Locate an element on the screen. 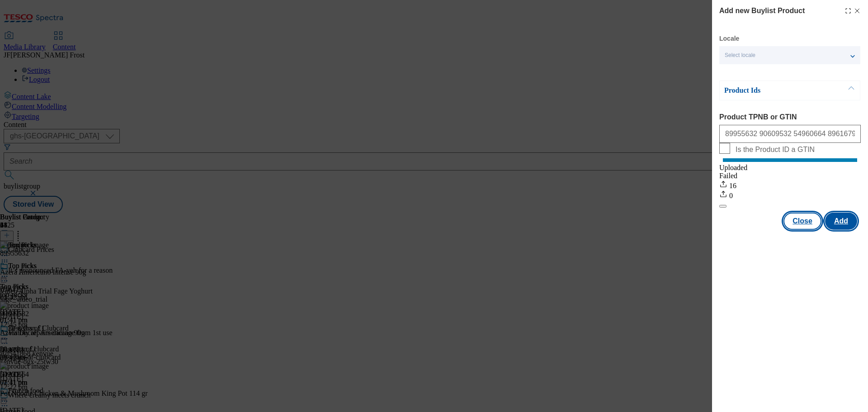 The image size is (868, 412). div: 16 is located at coordinates (790, 185).